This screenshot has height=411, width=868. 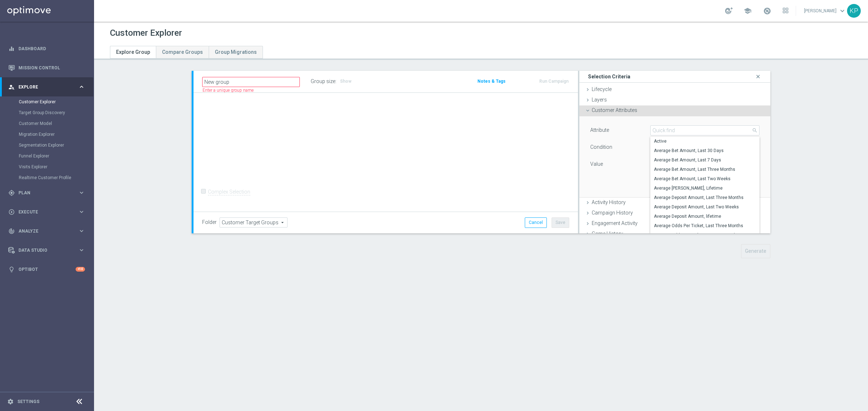 What do you see at coordinates (323, 81) in the screenshot?
I see `label: Group size` at bounding box center [323, 81].